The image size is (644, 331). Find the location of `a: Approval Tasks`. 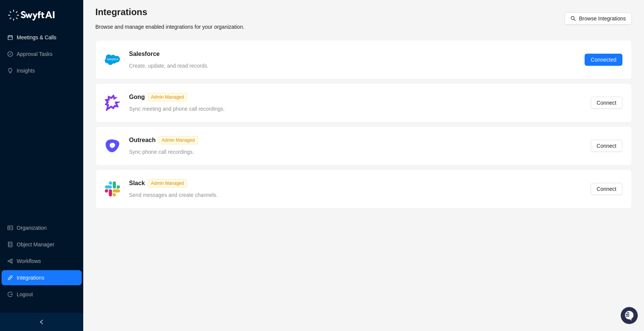

a: Approval Tasks is located at coordinates (34, 54).